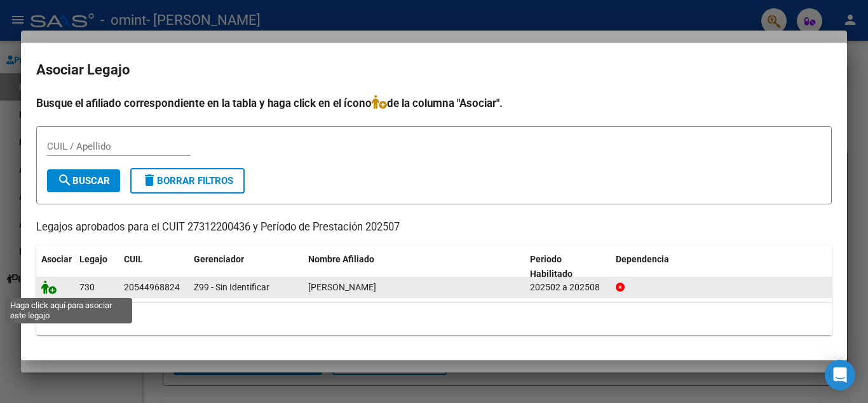 The width and height of the screenshot is (868, 403). Describe the element at coordinates (342, 287) in the screenshot. I see `span: MAYER JOAQUIN` at that location.